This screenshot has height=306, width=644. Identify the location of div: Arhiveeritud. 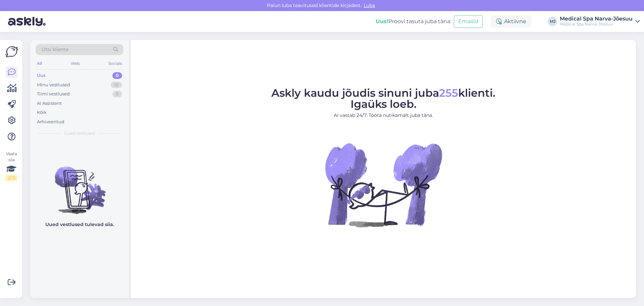
(51, 122).